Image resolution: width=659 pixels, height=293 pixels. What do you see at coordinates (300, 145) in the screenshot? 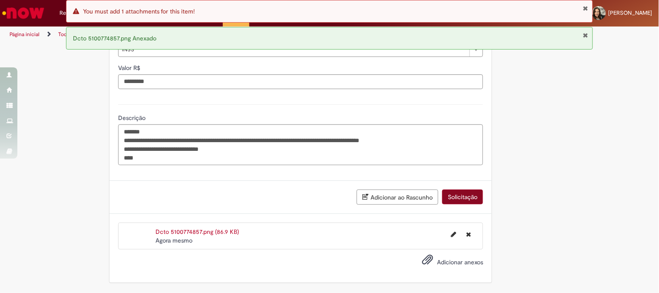
I see `textarea: Descrição` at bounding box center [300, 145].